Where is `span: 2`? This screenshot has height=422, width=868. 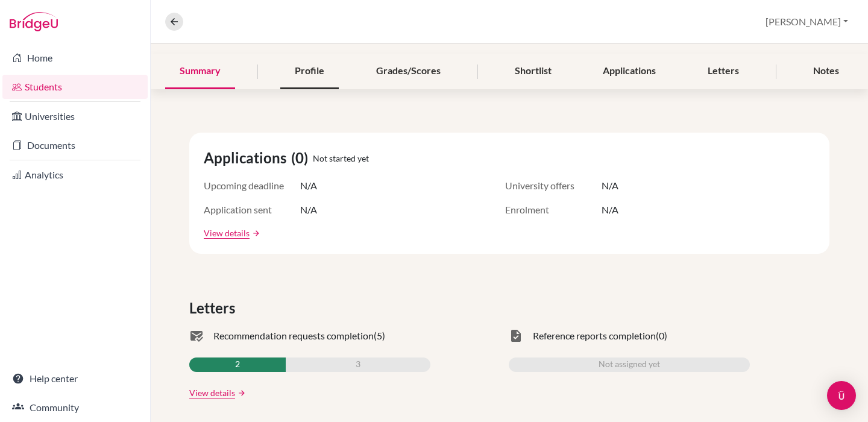 span: 2 is located at coordinates (238, 364).